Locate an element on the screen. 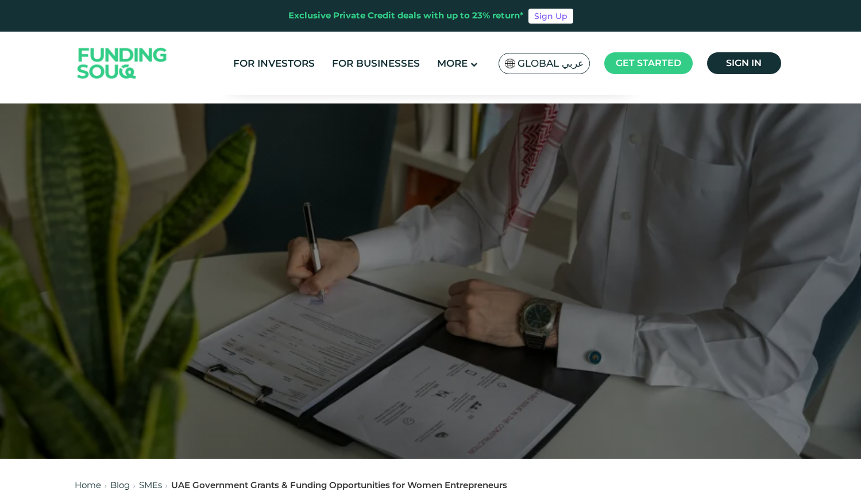  a: Blog is located at coordinates (120, 484).